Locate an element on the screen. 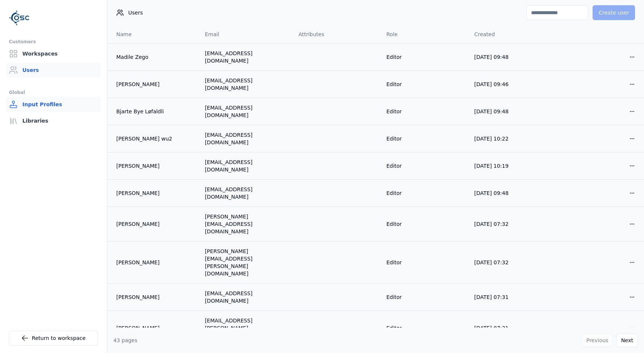 This screenshot has height=353, width=644. span: Users is located at coordinates (135, 13).